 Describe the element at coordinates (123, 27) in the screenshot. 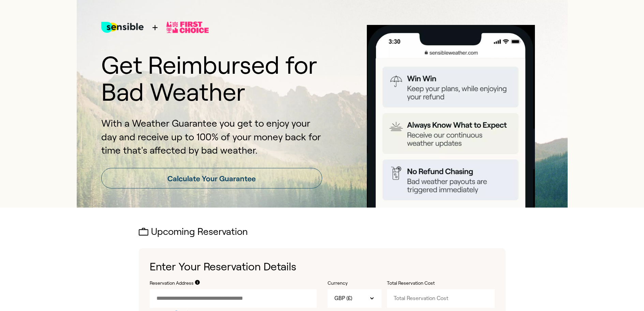

I see `img: test for bg` at that location.